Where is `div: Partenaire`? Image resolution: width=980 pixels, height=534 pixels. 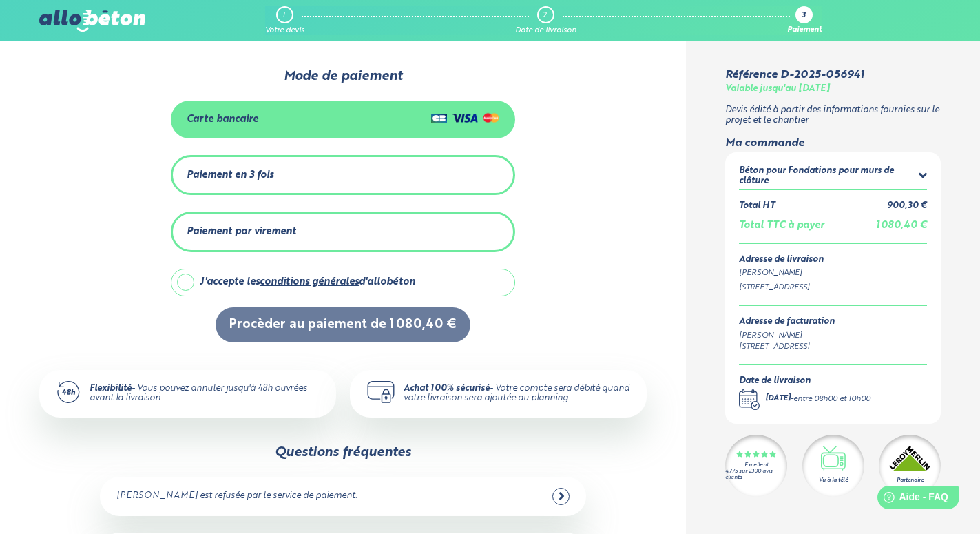 div: Partenaire is located at coordinates (910, 480).